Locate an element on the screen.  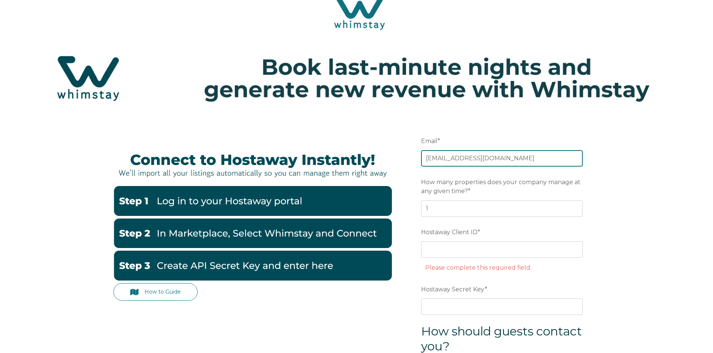
img: Hostaway Banner is located at coordinates (252, 165).